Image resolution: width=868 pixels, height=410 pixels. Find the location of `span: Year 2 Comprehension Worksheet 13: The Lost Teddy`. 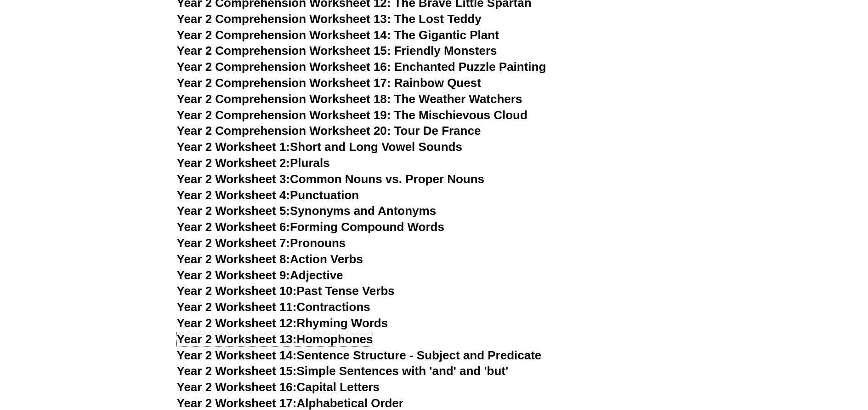

span: Year 2 Comprehension Worksheet 13: The Lost Teddy is located at coordinates (329, 19).